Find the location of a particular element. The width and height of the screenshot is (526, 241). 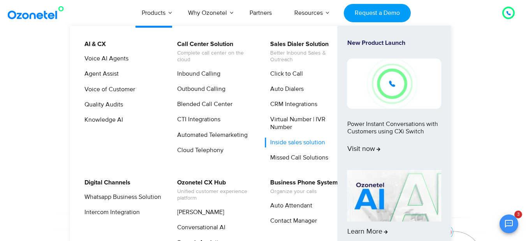

a: Auto Attendant is located at coordinates (289, 205).